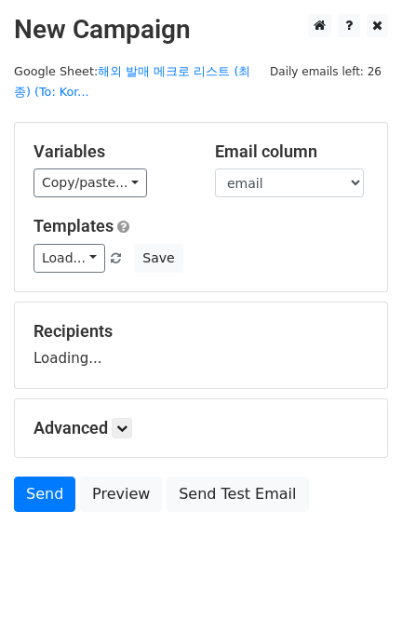  What do you see at coordinates (237, 494) in the screenshot?
I see `a: Send Test Email` at bounding box center [237, 494].